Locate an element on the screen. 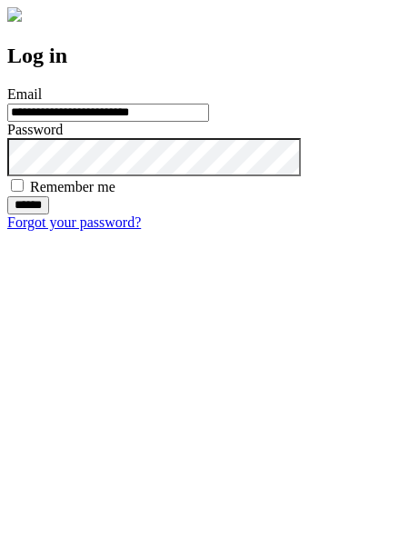  label: Password is located at coordinates (35, 129).